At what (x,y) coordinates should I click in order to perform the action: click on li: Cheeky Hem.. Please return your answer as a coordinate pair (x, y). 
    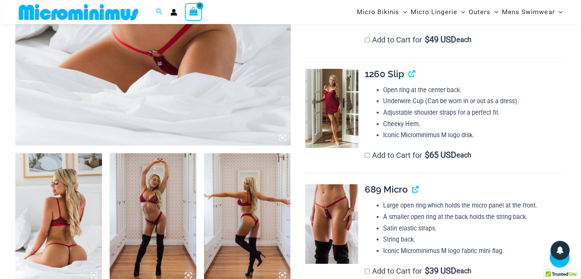
    Looking at the image, I should click on (475, 124).